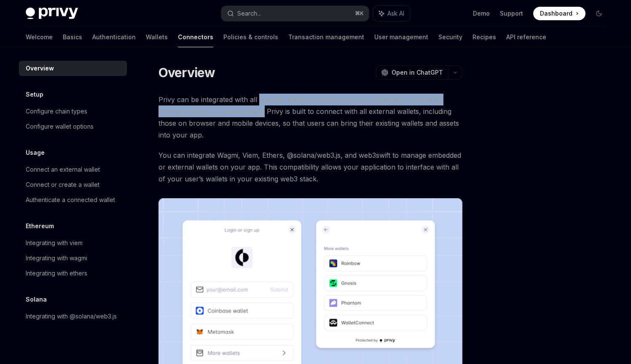 The image size is (631, 364). I want to click on span: Ask AI, so click(396, 13).